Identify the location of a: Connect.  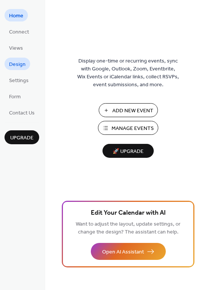
(19, 31).